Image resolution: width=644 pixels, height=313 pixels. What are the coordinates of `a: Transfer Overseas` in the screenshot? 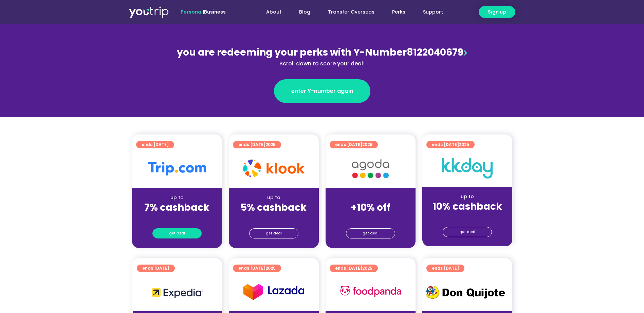 It's located at (351, 12).